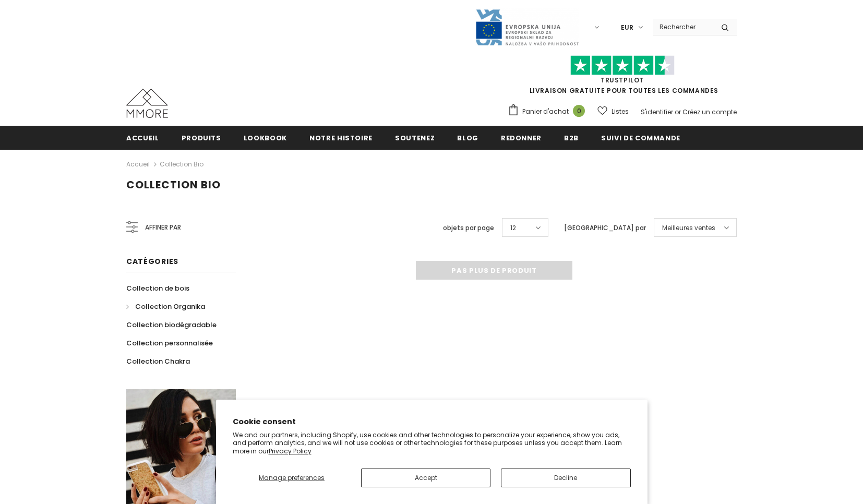 Image resolution: width=863 pixels, height=504 pixels. What do you see at coordinates (513, 228) in the screenshot?
I see `span: 12` at bounding box center [513, 228].